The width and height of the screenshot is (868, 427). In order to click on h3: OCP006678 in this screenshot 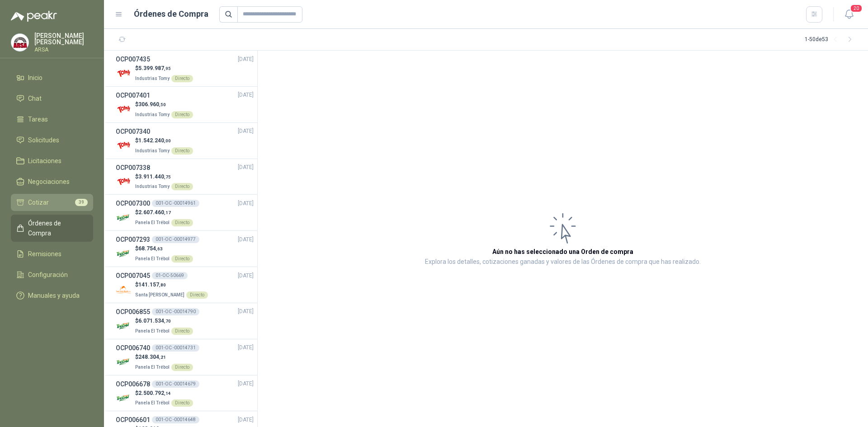, I will do `click(133, 384)`.